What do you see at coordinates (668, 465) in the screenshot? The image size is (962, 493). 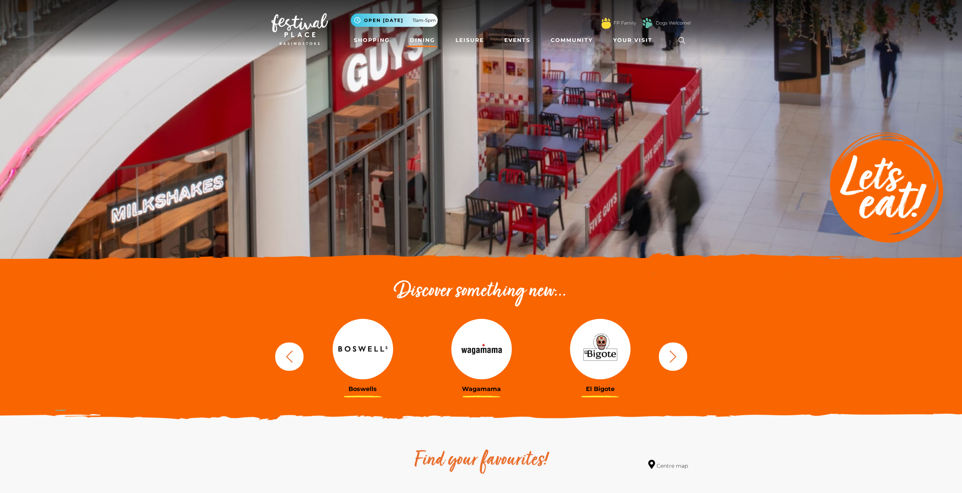 I see `a: Centre map` at bounding box center [668, 465].